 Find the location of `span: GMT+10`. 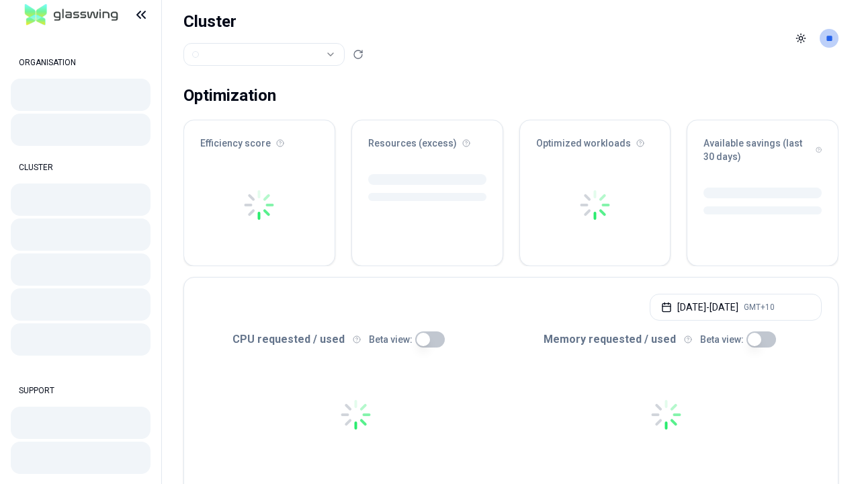

span: GMT+10 is located at coordinates (759, 307).